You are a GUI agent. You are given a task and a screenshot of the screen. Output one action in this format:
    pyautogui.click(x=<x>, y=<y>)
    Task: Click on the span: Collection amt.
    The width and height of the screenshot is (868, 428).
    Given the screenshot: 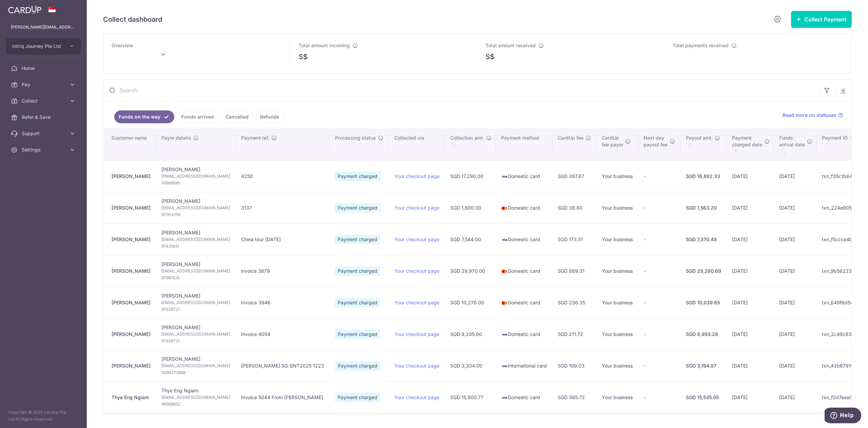 What is the action you would take?
    pyautogui.click(x=467, y=138)
    